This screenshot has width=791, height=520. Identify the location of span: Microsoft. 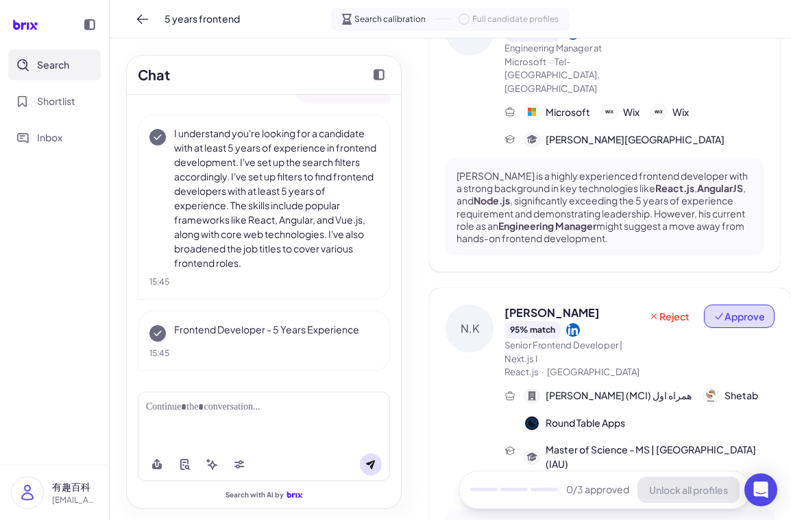
(568, 112).